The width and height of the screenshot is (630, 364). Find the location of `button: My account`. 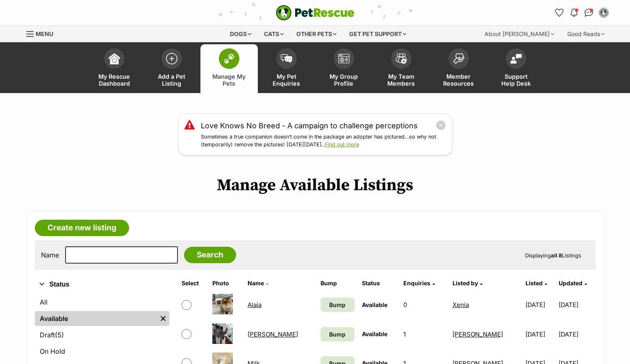

button: My account is located at coordinates (604, 12).